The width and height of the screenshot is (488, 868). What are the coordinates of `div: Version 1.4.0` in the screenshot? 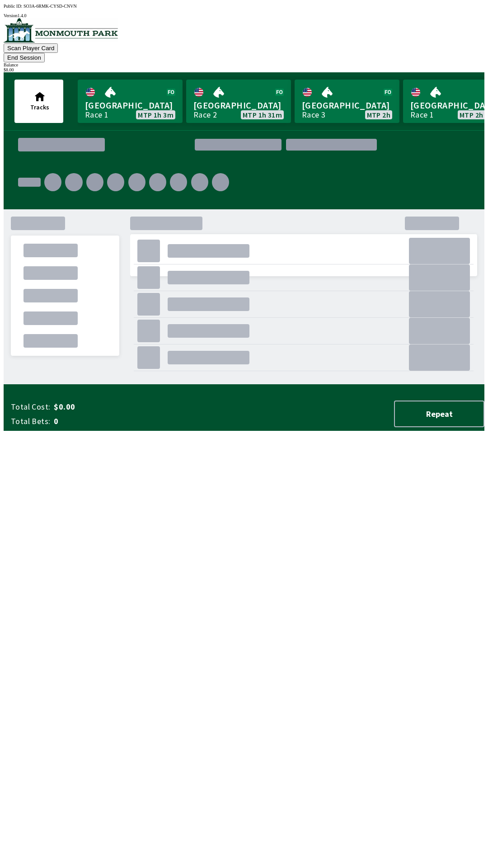 It's located at (244, 15).